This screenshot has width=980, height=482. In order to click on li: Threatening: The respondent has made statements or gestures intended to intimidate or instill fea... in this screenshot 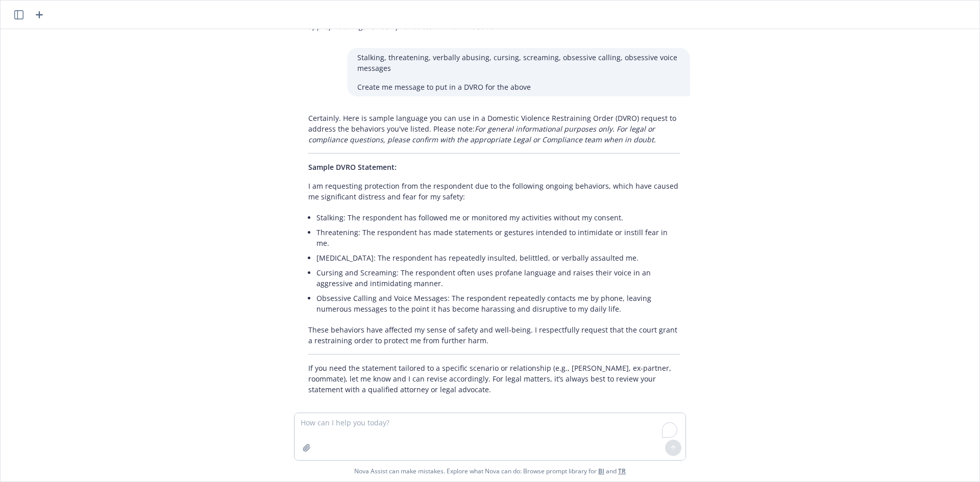, I will do `click(498, 238)`.